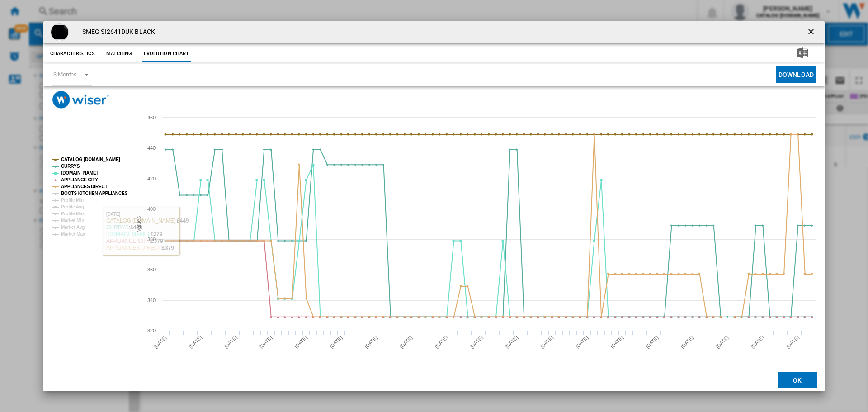  What do you see at coordinates (167, 54) in the screenshot?
I see `button: Evolution chart` at bounding box center [167, 54].